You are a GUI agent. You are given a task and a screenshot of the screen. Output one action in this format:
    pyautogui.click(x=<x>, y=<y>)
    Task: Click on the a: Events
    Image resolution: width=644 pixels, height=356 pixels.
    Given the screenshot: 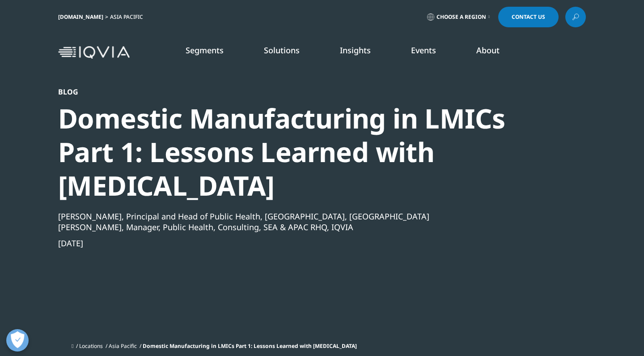 What is the action you would take?
    pyautogui.click(x=424, y=50)
    